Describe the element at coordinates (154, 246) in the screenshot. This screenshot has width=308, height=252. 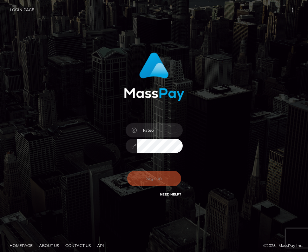
I see `div: © 2025 , MassPay Inc.` at that location.